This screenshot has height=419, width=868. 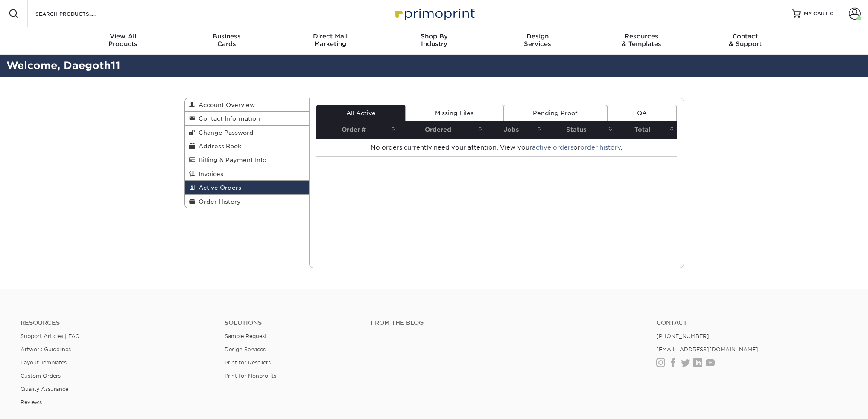 I want to click on a: Pending Proof, so click(x=555, y=113).